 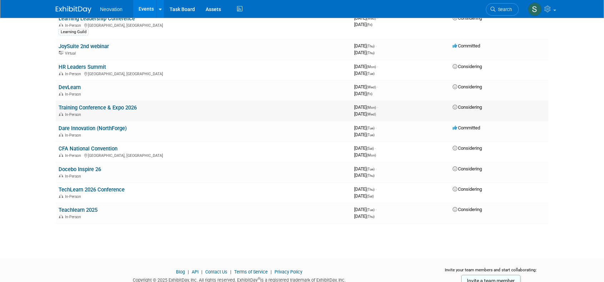 I want to click on a: Privacy Policy, so click(x=288, y=272).